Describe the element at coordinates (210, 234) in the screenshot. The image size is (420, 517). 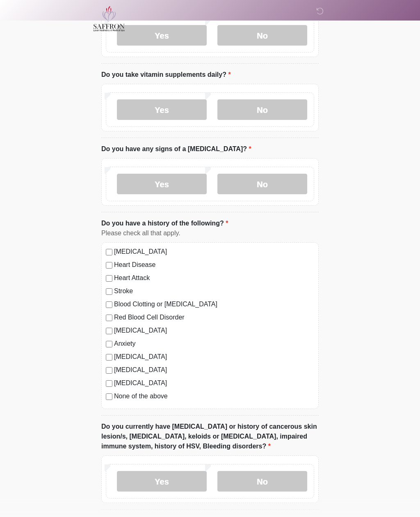
I see `div: Please check all that apply.` at that location.